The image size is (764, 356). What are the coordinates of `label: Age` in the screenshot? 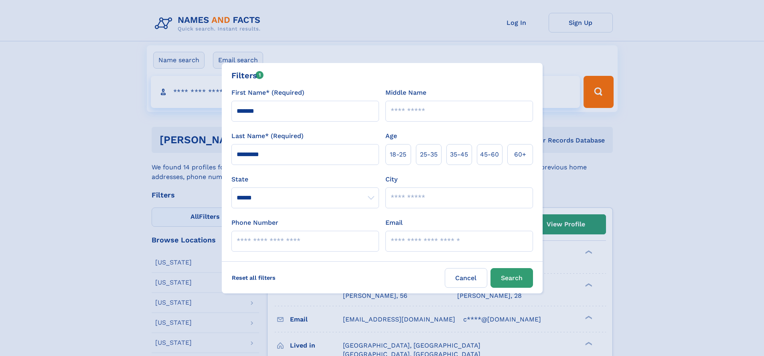 It's located at (391, 136).